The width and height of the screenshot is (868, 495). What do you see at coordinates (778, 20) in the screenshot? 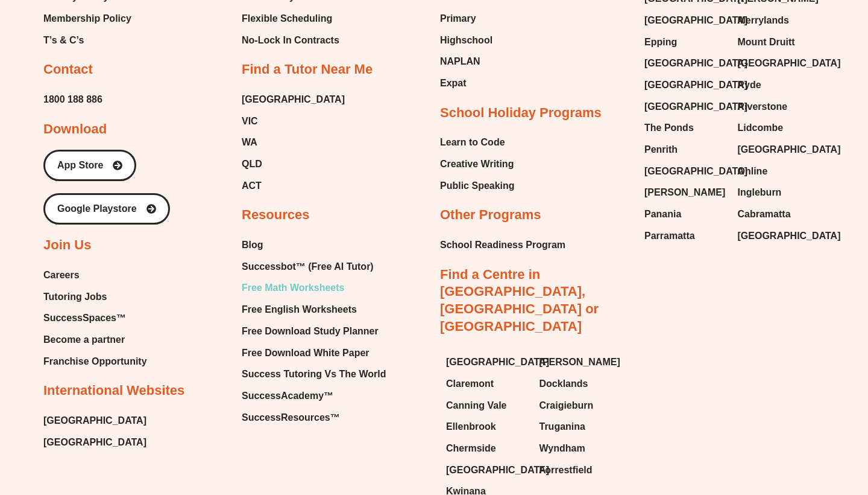
I see `a: Merrylands` at bounding box center [778, 20].